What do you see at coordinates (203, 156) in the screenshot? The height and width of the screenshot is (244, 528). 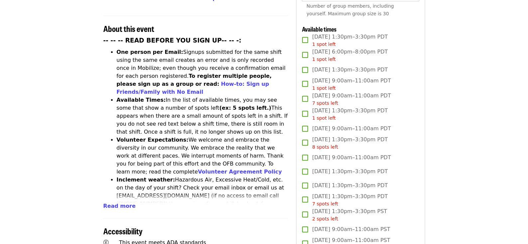 I see `li: We welcome and embrace the diversity in our community. We embrace the reality that we work at dif...` at bounding box center [203, 156].